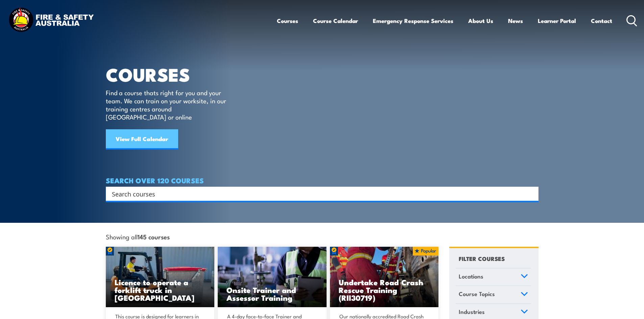  Describe the element at coordinates (142, 140) in the screenshot. I see `a: View Full Calendar` at that location.